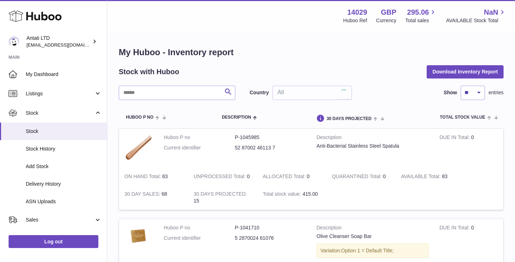 The image size is (515, 262). Describe the element at coordinates (418, 12) in the screenshot. I see `span: 295.06` at that location.